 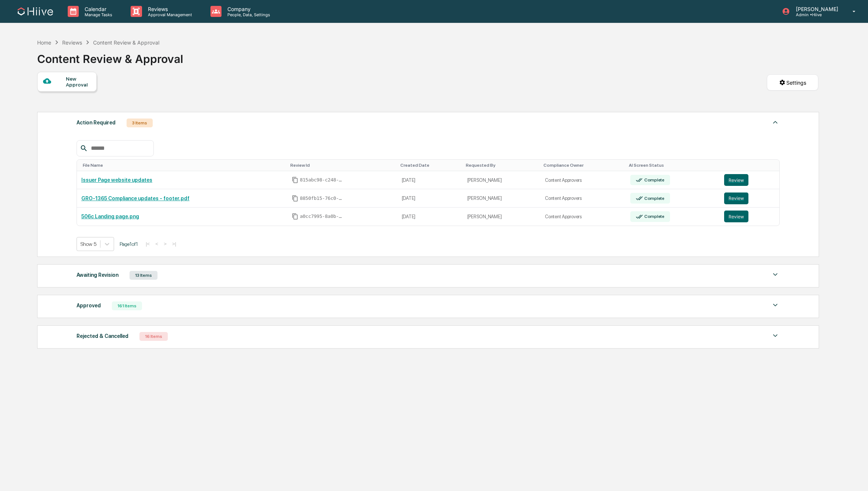 I want to click on p: Company, so click(x=248, y=9).